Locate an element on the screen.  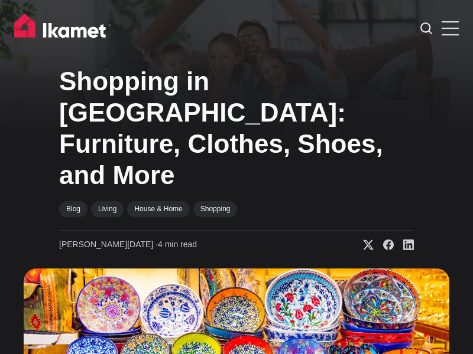
img: Ikamet home is located at coordinates (63, 28).